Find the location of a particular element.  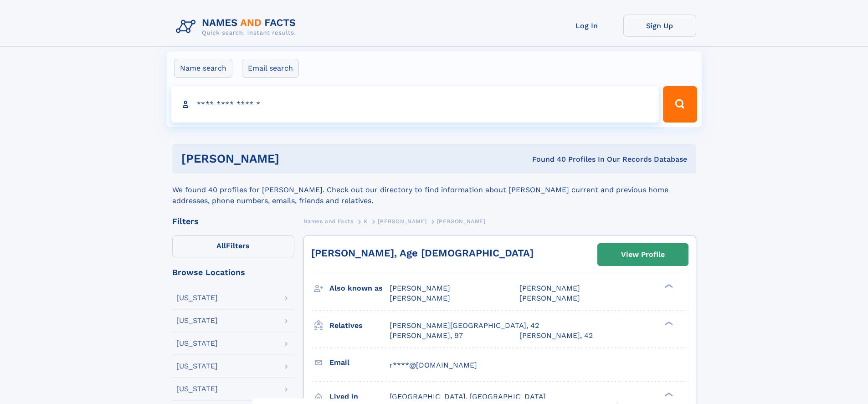

input: search input is located at coordinates (415, 104).